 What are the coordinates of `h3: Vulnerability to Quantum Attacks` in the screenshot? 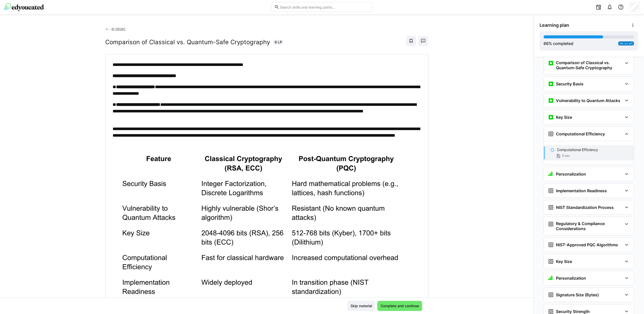 It's located at (588, 101).